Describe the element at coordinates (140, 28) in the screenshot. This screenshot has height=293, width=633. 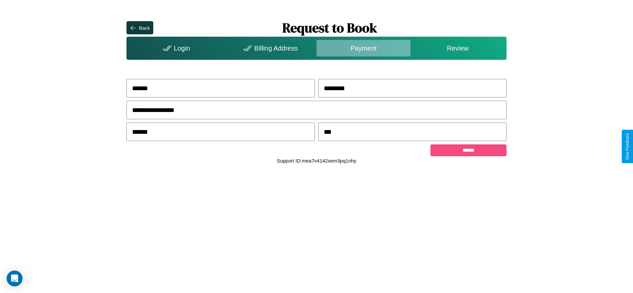
I see `button: Back` at that location.